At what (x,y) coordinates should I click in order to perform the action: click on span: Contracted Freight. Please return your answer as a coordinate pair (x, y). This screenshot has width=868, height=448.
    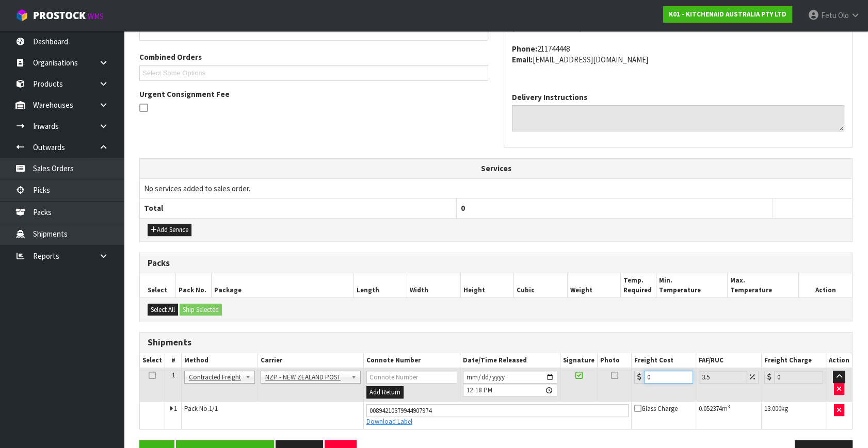
    Looking at the image, I should click on (215, 377).